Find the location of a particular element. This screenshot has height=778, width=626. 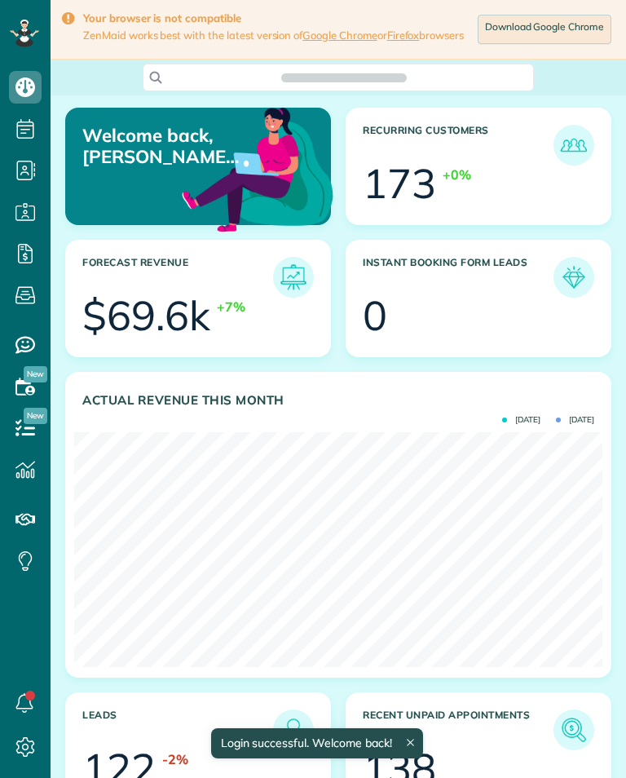

h3: Instant Booking Form Leads is located at coordinates (458, 277).